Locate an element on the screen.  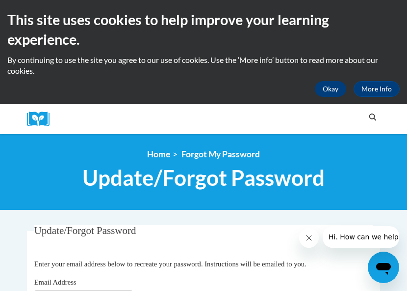
h2: This site uses cookies to help improve your learning experience. is located at coordinates (204, 29).